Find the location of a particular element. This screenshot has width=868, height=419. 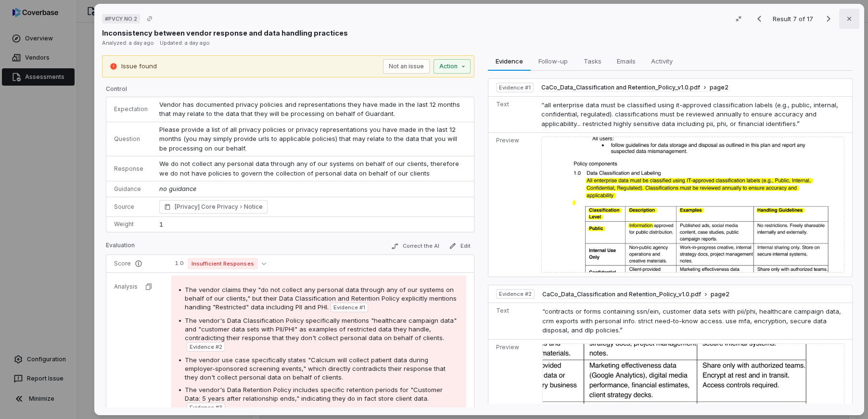

span: Tasks is located at coordinates (592, 61).